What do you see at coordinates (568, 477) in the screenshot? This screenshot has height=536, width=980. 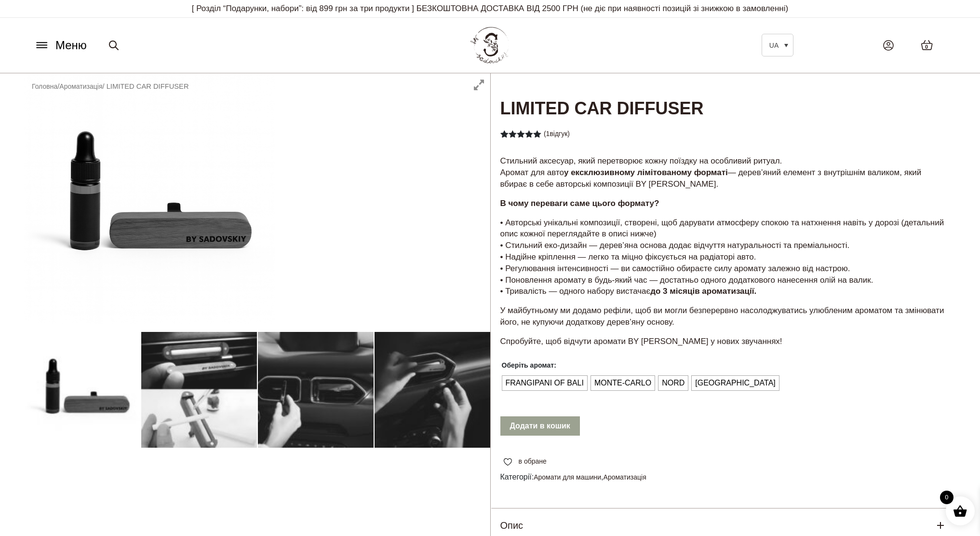 I see `a: Аромати для машини` at bounding box center [568, 477].